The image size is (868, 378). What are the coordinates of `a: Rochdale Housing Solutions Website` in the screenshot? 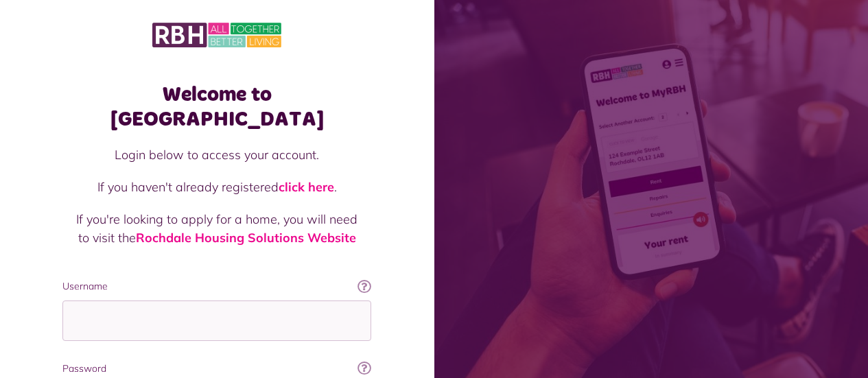 It's located at (245, 238).